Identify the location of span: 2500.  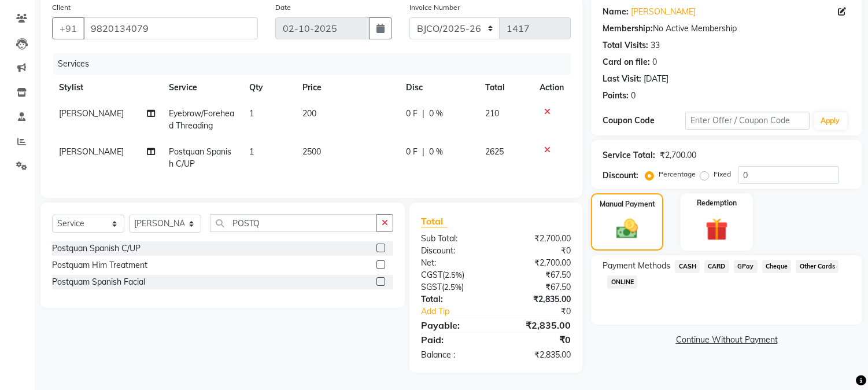
(311, 151).